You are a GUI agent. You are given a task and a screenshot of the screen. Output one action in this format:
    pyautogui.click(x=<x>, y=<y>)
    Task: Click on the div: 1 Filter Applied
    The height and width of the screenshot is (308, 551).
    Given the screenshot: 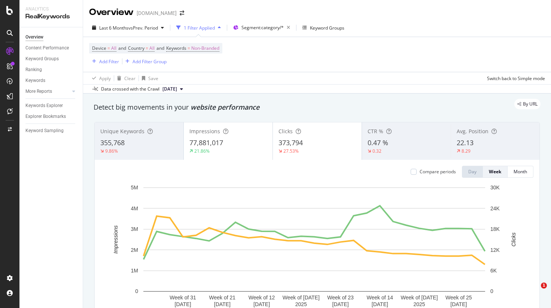 What is the action you would take?
    pyautogui.click(x=199, y=28)
    